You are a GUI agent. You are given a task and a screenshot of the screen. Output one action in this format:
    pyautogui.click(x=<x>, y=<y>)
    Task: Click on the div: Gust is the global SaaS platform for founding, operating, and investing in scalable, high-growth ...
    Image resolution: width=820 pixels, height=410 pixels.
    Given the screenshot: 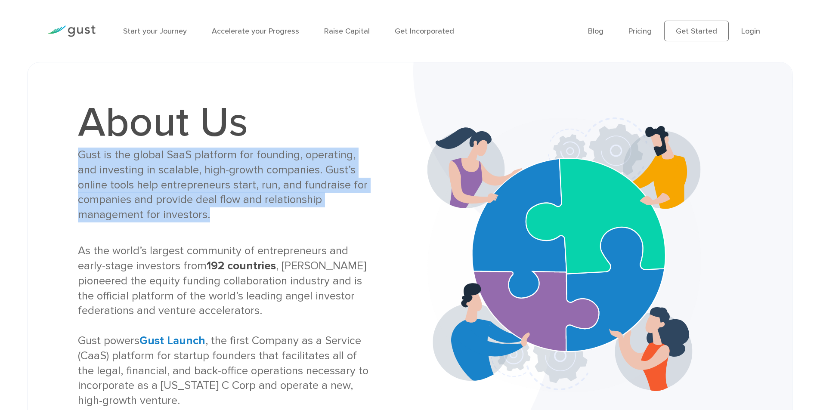 What is the action you would take?
    pyautogui.click(x=226, y=185)
    